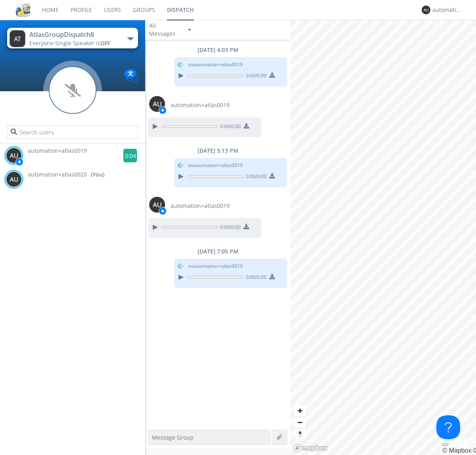 The height and width of the screenshot is (455, 476). What do you see at coordinates (73, 35) in the screenshot?
I see `div: AtlasGroupDispatch8` at bounding box center [73, 35].